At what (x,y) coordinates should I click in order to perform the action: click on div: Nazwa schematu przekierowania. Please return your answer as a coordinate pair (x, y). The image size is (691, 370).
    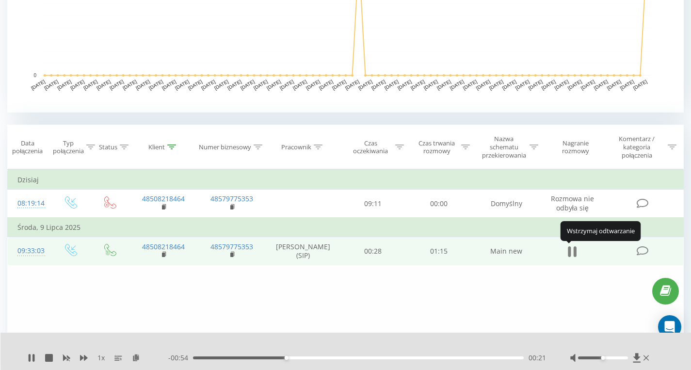
    Looking at the image, I should click on (504, 147).